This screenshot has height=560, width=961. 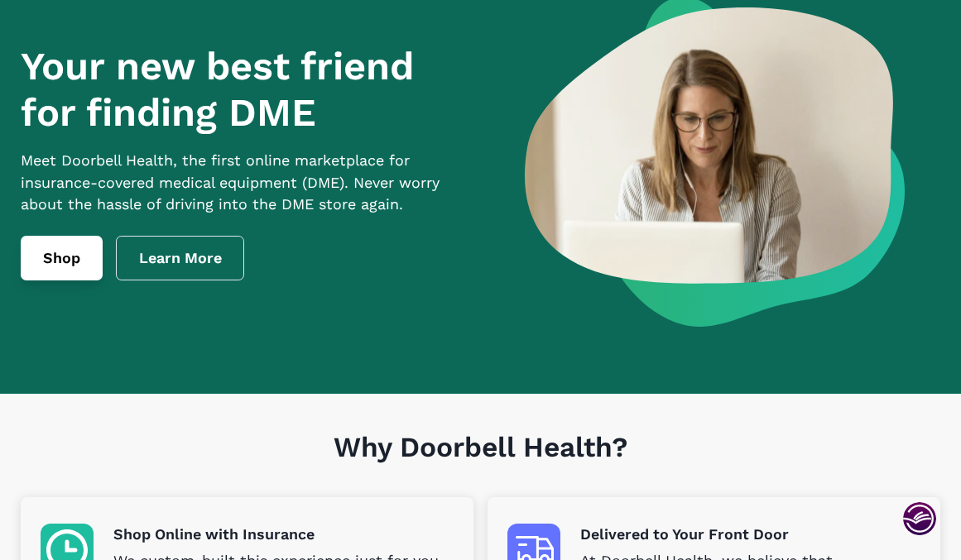 I want to click on p: Shop Online with Insurance, so click(x=283, y=534).